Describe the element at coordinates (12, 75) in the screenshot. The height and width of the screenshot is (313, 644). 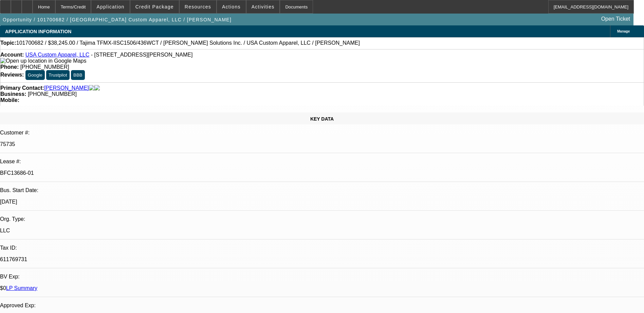
I see `strong: Reviews:` at that location.